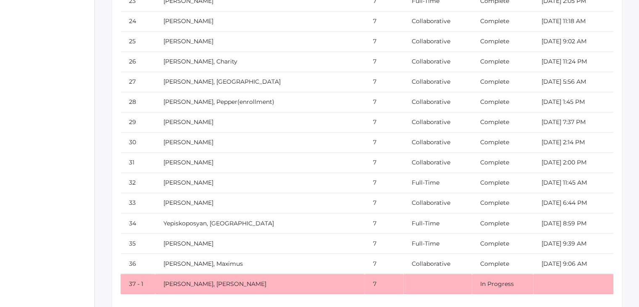  Describe the element at coordinates (138, 263) in the screenshot. I see `td: 36` at that location.